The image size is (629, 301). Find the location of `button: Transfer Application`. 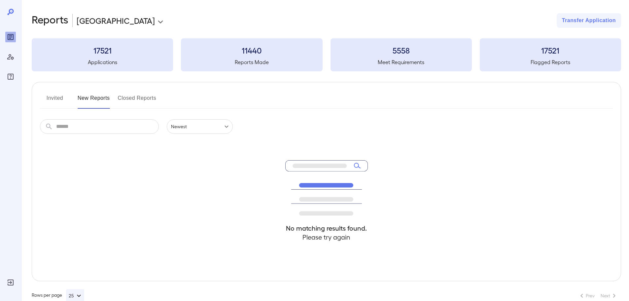

button: Transfer Application is located at coordinates (589, 20).